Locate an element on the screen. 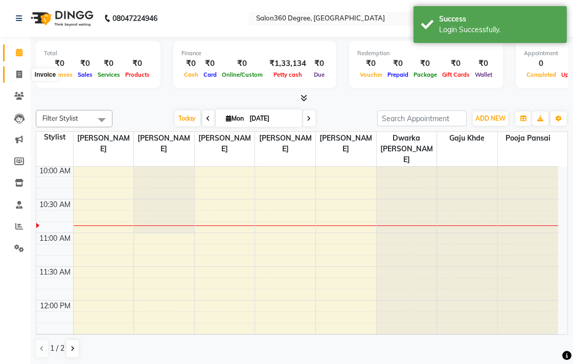  span: Petty cash is located at coordinates (288, 75).